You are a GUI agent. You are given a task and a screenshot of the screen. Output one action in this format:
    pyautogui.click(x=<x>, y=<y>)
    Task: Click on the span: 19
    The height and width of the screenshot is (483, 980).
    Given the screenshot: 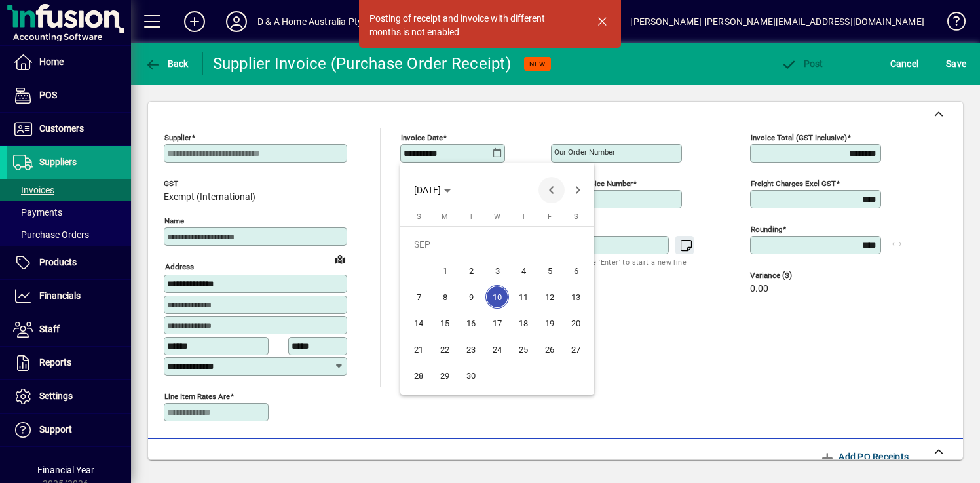 What is the action you would take?
    pyautogui.click(x=550, y=323)
    